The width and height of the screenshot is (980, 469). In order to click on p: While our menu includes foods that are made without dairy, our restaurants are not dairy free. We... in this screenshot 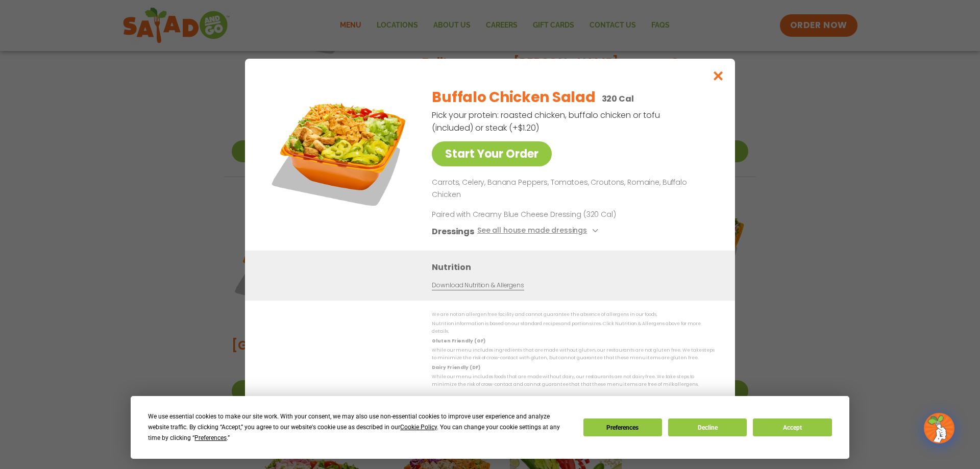, I will do `click(573, 381)`.